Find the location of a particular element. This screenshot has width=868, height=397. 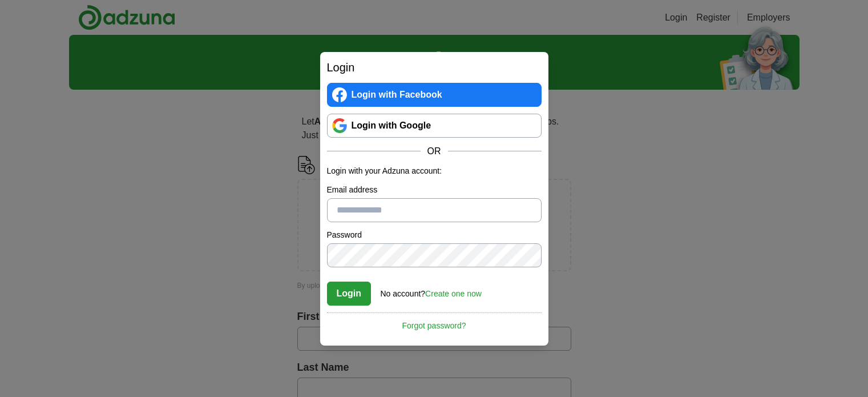

p: Login with your Adzuna account: is located at coordinates (434, 171).